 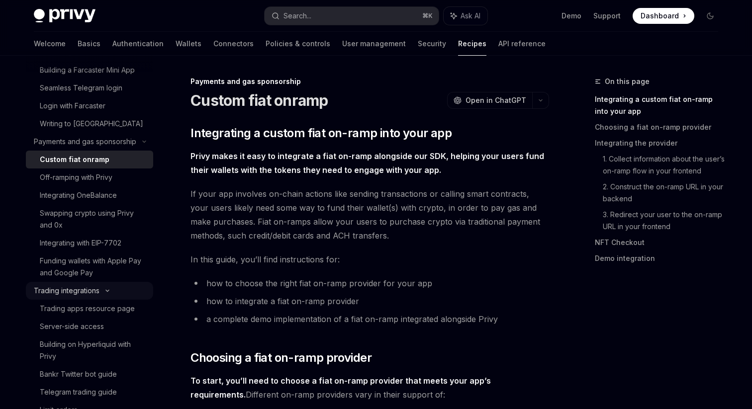 What do you see at coordinates (94, 219) in the screenshot?
I see `div: Swapping crypto using Privy and 0x` at bounding box center [94, 219].